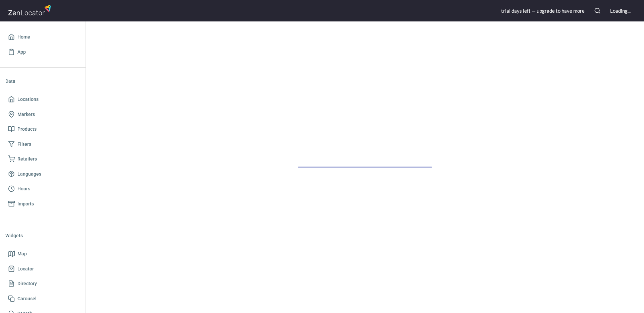  What do you see at coordinates (43, 299) in the screenshot?
I see `a: Carousel` at bounding box center [43, 299].